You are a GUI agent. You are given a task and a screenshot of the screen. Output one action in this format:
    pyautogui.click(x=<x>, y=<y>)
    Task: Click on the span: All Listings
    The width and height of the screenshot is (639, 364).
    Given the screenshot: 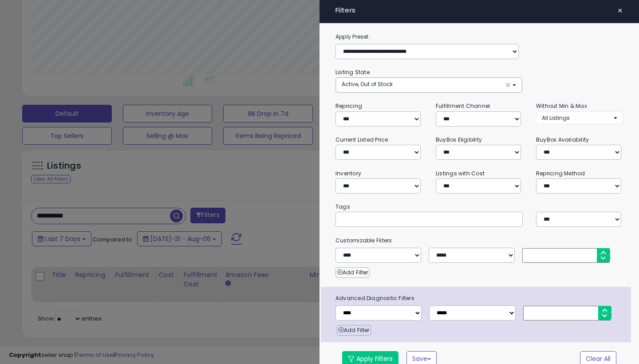 What is the action you would take?
    pyautogui.click(x=556, y=118)
    